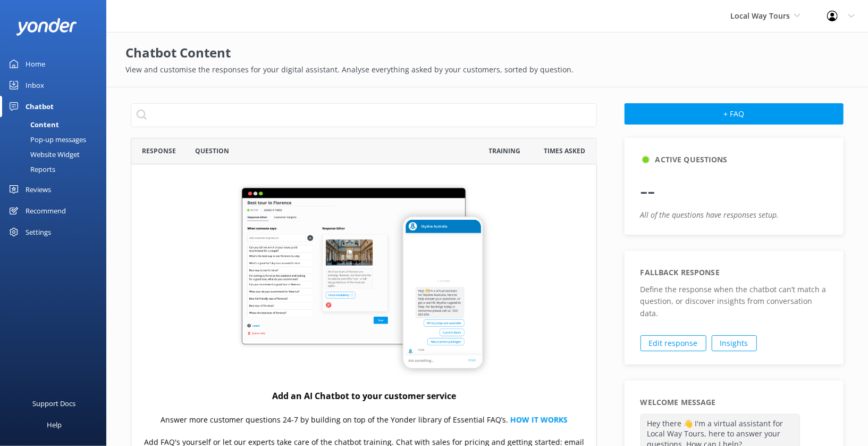  I want to click on h2: Chatbot Content, so click(488, 53).